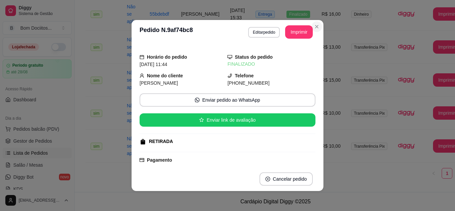 Image resolution: width=455 pixels, height=211 pixels. What do you see at coordinates (167, 57) in the screenshot?
I see `strong: Horário do pedido` at bounding box center [167, 57].